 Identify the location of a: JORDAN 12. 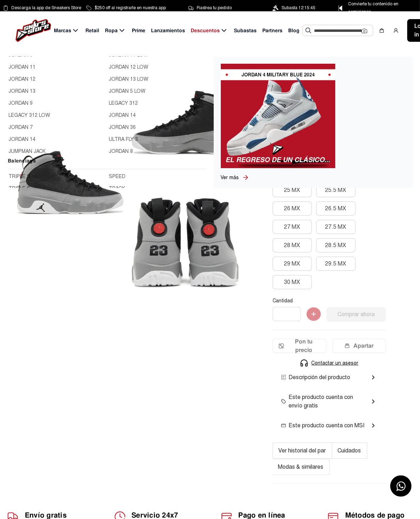
(57, 80).